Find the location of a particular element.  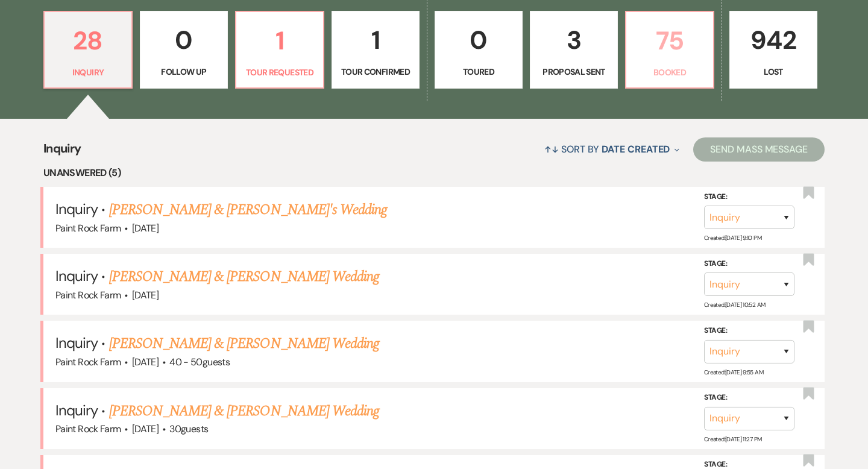

p: Toured is located at coordinates (479, 72).